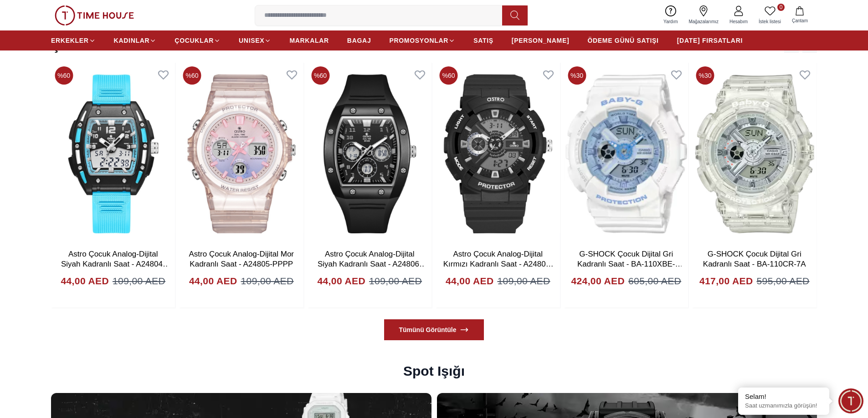 The height and width of the screenshot is (418, 868). I want to click on font: Astro Çocuk Analog-Dijital Mor Kadranlı Saat - A24805-PPPP, so click(241, 259).